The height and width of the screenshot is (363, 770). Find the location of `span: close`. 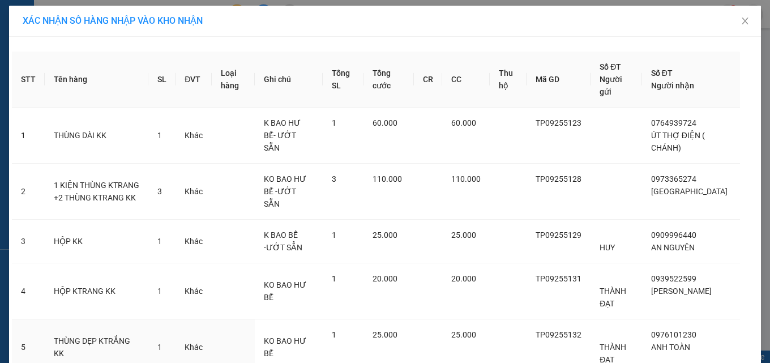

span: close is located at coordinates (745, 21).